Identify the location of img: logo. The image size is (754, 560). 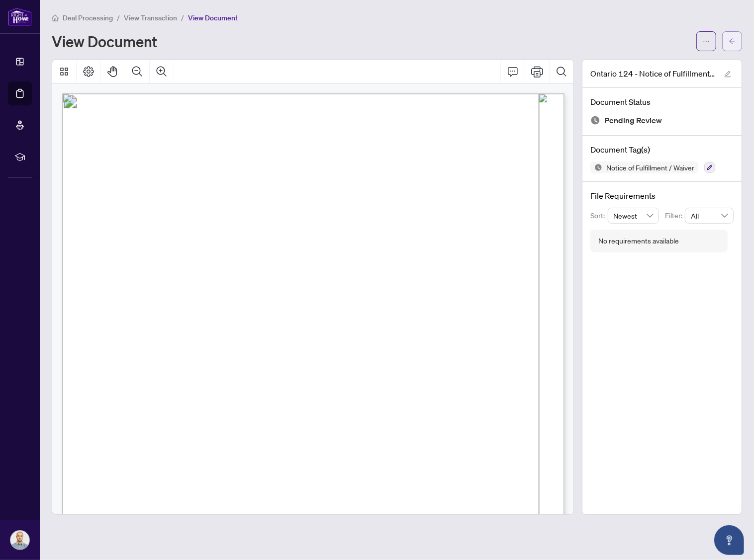
(20, 16).